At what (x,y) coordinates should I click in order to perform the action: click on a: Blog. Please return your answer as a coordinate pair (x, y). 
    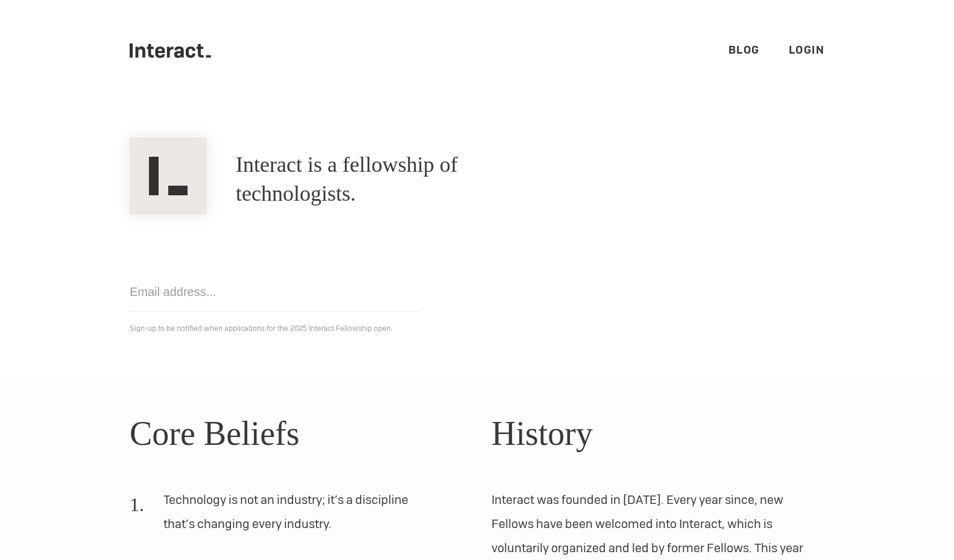
    Looking at the image, I should click on (744, 49).